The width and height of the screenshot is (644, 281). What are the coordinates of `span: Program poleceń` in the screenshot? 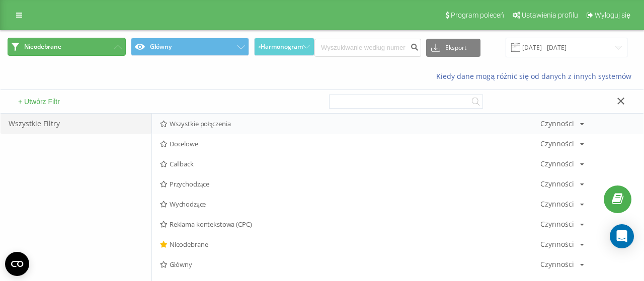 It's located at (477, 15).